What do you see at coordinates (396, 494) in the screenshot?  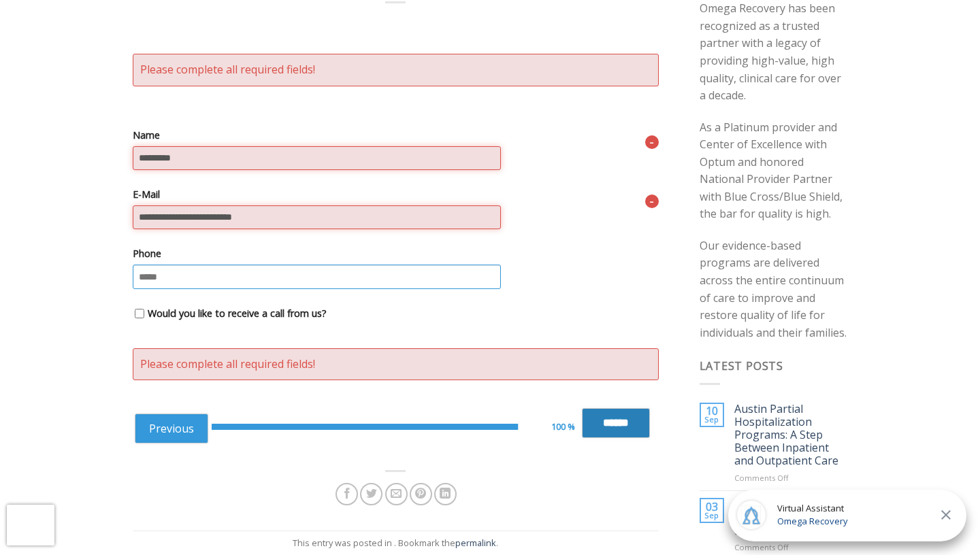 I see `a: Email to a Friend` at bounding box center [396, 494].